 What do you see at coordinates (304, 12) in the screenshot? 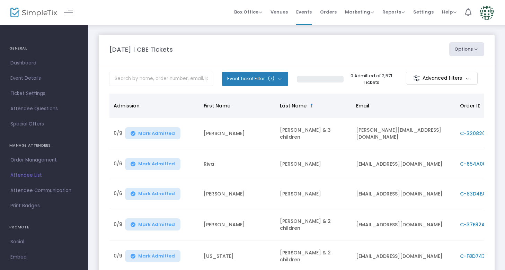
I see `span: Events` at bounding box center [304, 12].